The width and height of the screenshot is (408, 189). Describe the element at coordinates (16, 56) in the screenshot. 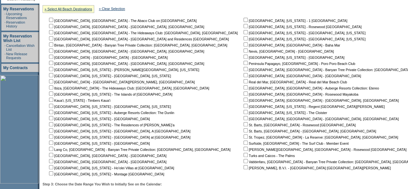

I see `a: New Release Requests` at that location.